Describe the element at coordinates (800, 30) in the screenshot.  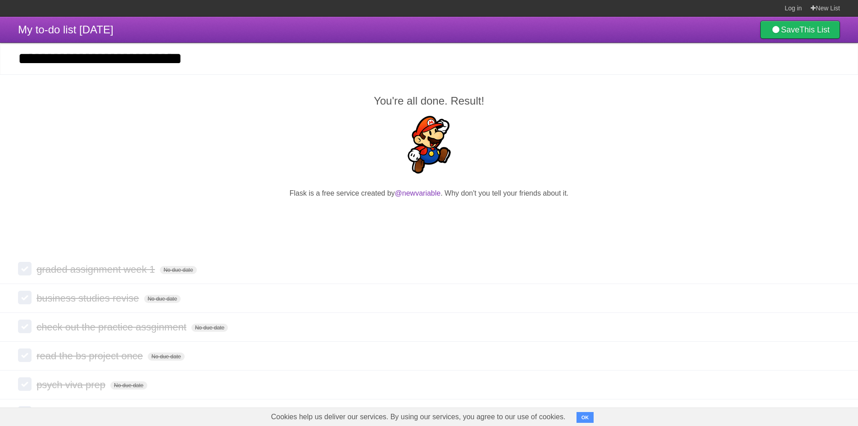
I see `a: SaveThis List` at that location.